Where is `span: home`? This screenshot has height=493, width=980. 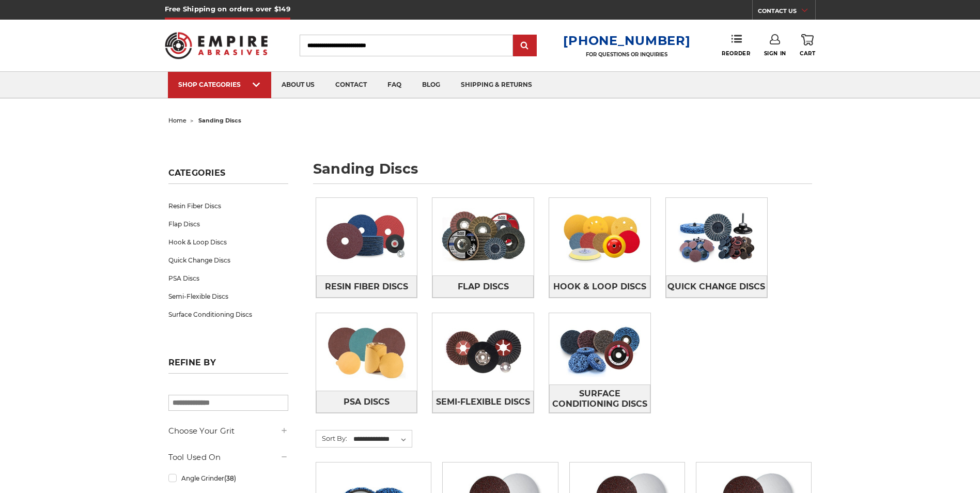
span: home is located at coordinates (177, 120).